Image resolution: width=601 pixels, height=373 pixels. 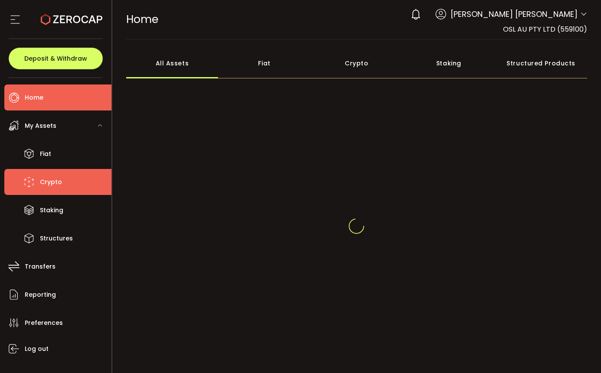 I want to click on span: OSL AU PTY LTD (559100), so click(x=545, y=29).